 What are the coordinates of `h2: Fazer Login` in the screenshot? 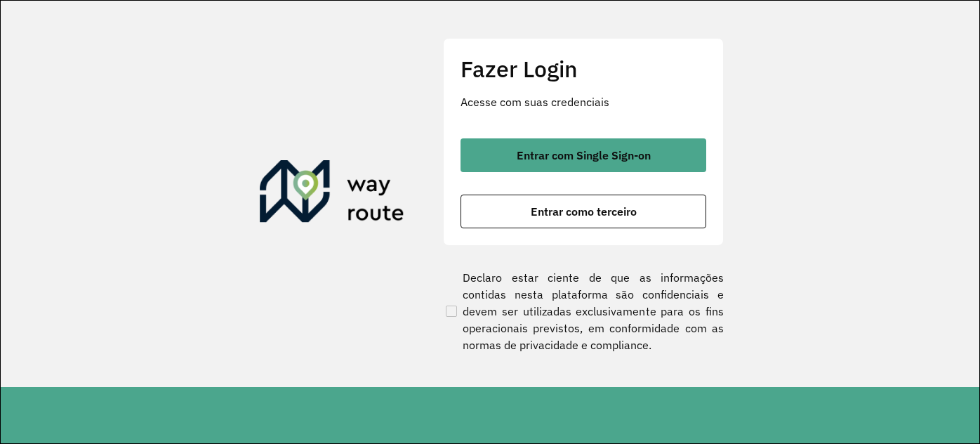 It's located at (584, 68).